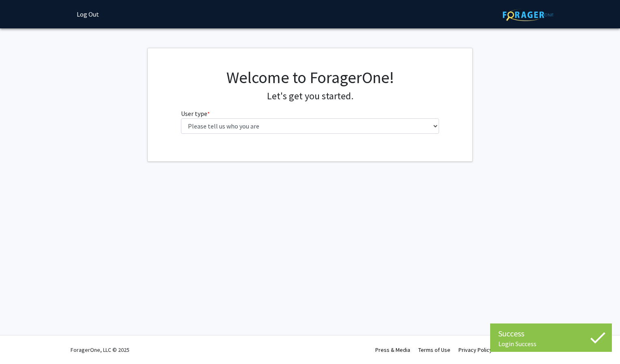 This screenshot has height=364, width=620. What do you see at coordinates (310, 77) in the screenshot?
I see `h1: Welcome to ForagerOne!` at bounding box center [310, 77].